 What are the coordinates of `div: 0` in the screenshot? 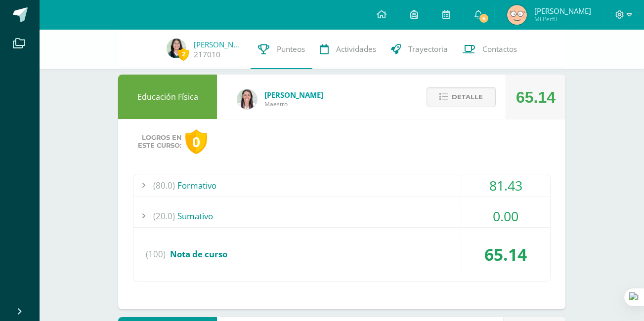 It's located at (196, 142).